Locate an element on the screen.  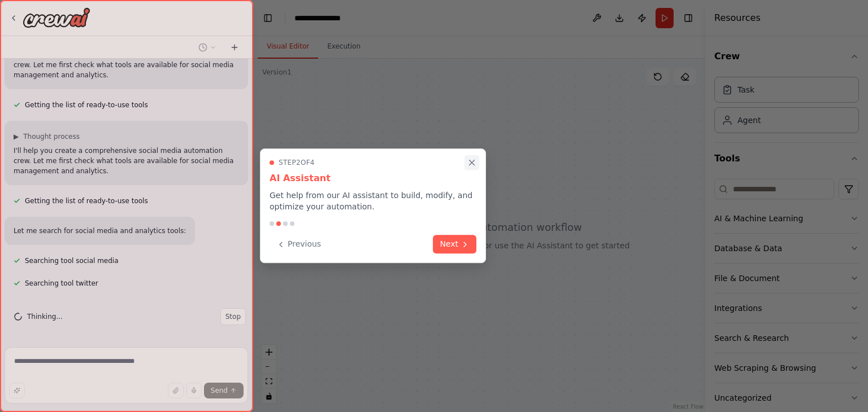
button: Previous is located at coordinates (299, 244).